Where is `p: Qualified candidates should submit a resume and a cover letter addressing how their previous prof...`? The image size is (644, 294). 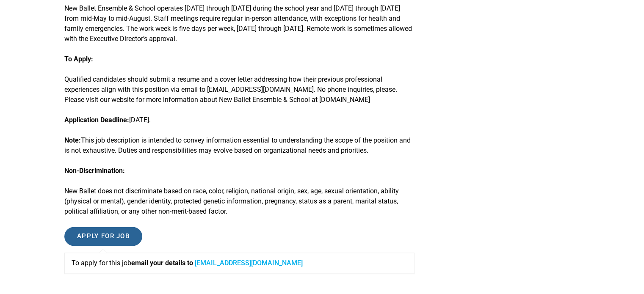 p: Qualified candidates should submit a resume and a cover letter addressing how their previous prof... is located at coordinates (239, 90).